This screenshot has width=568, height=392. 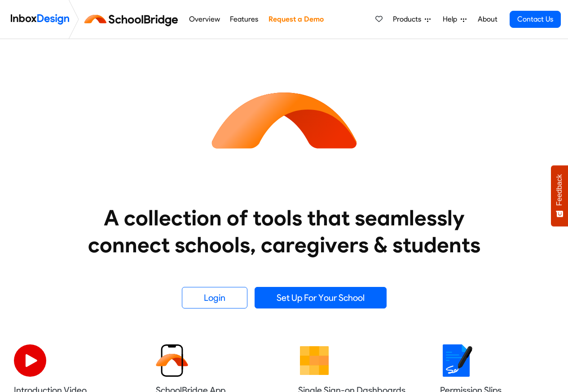 What do you see at coordinates (284, 231) in the screenshot?
I see `heading: A collection of tools that seamlessly connect schools, caregivers & students` at bounding box center [284, 231].